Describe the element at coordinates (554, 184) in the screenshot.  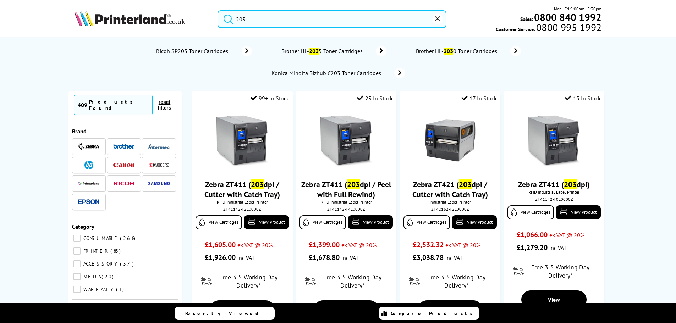
I see `a: Zebra ZT411 (203dpi)` at that location.